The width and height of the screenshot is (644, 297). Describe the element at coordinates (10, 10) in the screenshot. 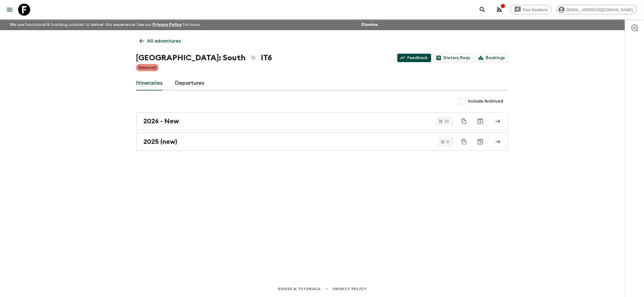

I see `button: menu` at that location.